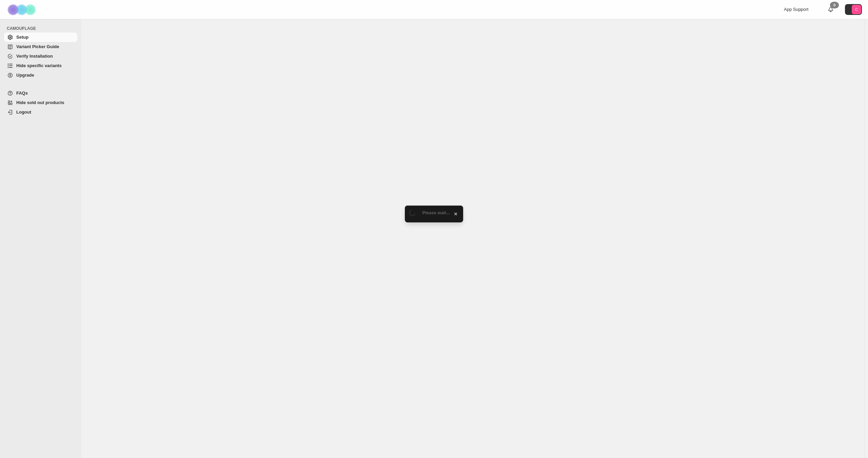 The height and width of the screenshot is (458, 868). What do you see at coordinates (39, 66) in the screenshot?
I see `span: Hide specific variants` at bounding box center [39, 66].